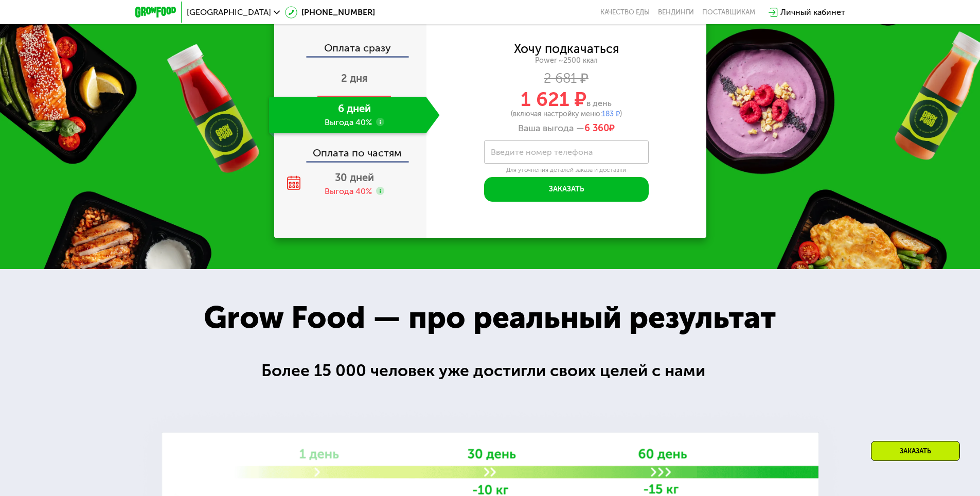 The width and height of the screenshot is (980, 496). I want to click on div: Grow Food — про реальный результат, so click(490, 318).